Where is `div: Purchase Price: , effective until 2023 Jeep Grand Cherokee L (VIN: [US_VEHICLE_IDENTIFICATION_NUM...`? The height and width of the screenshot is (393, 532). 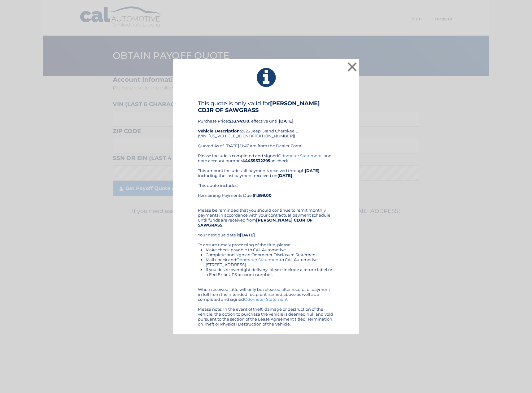
div: Purchase Price: , effective until 2023 Jeep Grand Cherokee L (VIN: [US_VEHICLE_IDENTIFICATION_NUM... is located at coordinates (266, 126).